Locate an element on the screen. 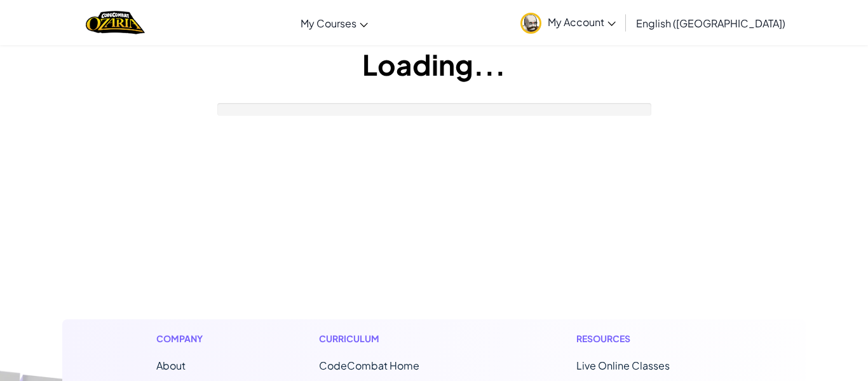 Image resolution: width=868 pixels, height=381 pixels. span: My Courses is located at coordinates (329, 23).